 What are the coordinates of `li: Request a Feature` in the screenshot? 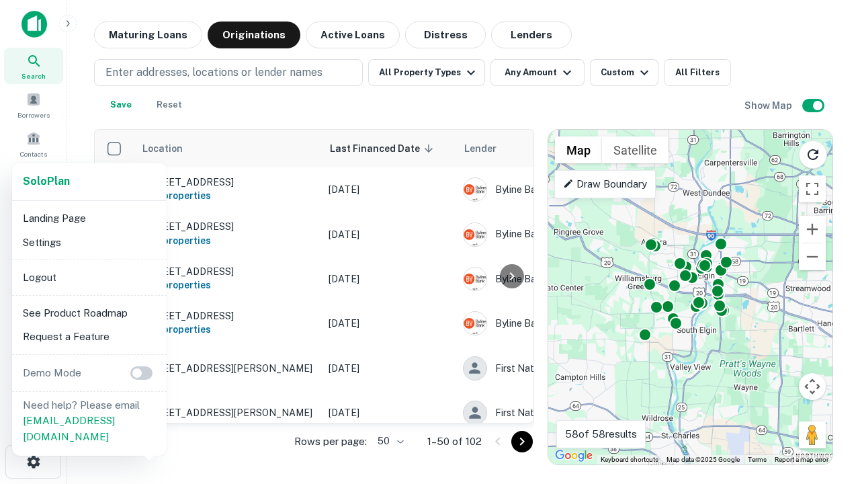 It's located at (89, 337).